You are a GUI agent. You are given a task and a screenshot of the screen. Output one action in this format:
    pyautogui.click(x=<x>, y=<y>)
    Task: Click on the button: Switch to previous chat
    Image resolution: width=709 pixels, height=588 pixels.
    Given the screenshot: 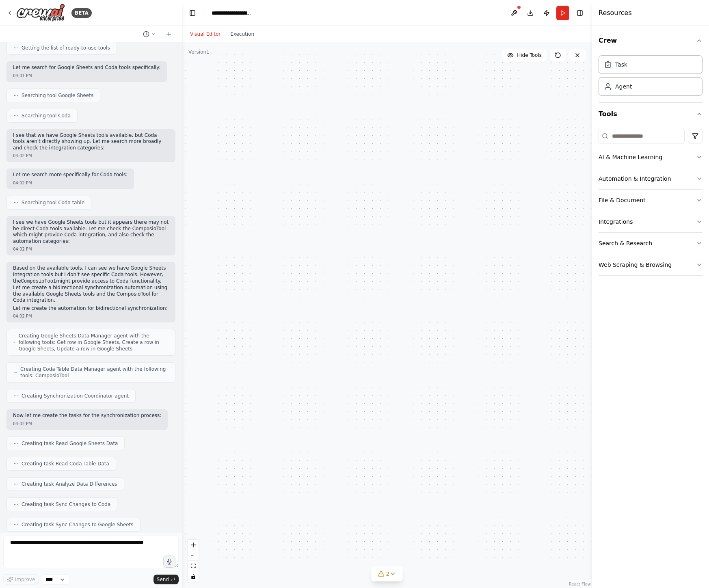 What is the action you would take?
    pyautogui.click(x=150, y=34)
    